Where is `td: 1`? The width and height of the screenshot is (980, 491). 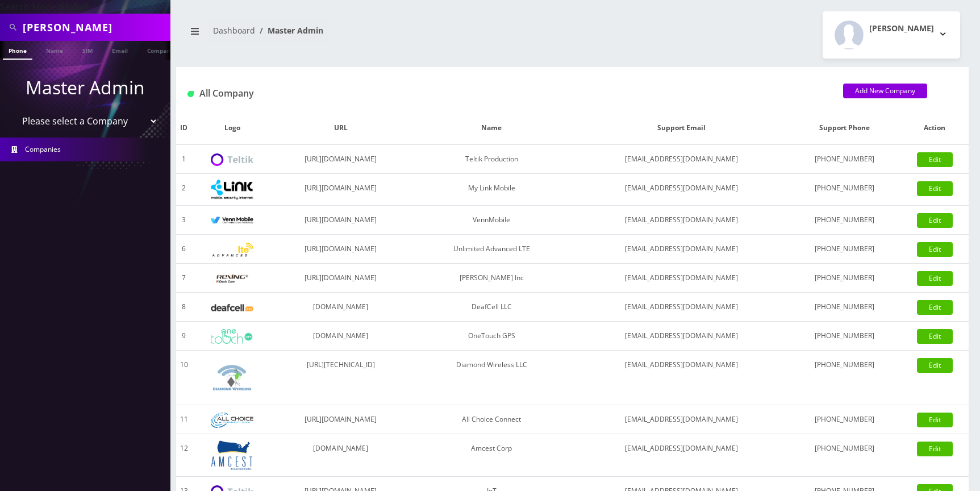
td: 1 is located at coordinates (184, 159).